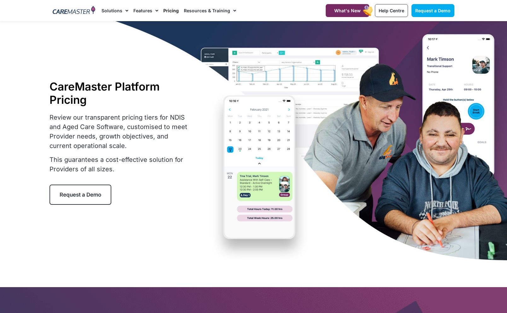 This screenshot has width=507, height=313. I want to click on span: Help Centre, so click(392, 10).